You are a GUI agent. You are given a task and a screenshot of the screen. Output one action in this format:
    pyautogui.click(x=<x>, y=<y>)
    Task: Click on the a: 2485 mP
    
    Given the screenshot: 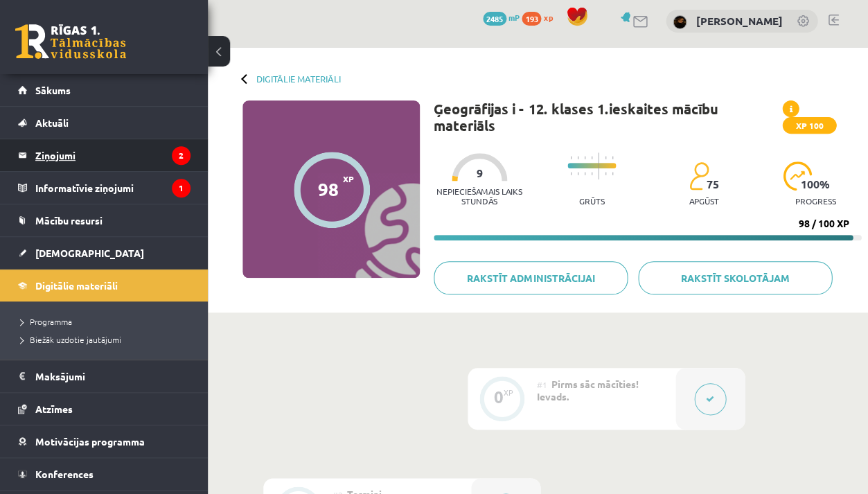 What is the action you would take?
    pyautogui.click(x=501, y=17)
    